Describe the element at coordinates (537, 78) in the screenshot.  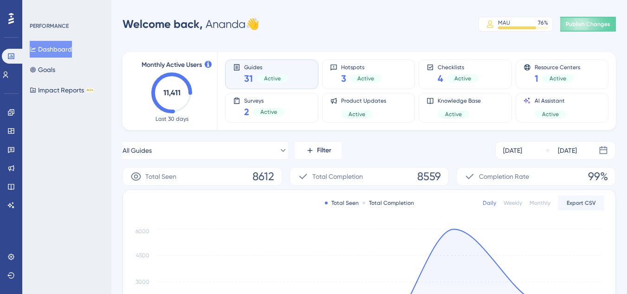
I see `span: 1` at that location.